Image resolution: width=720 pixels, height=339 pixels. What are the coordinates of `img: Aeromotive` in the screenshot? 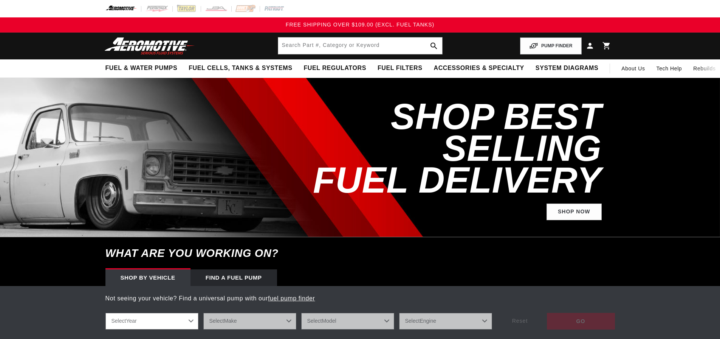 It's located at (150, 46).